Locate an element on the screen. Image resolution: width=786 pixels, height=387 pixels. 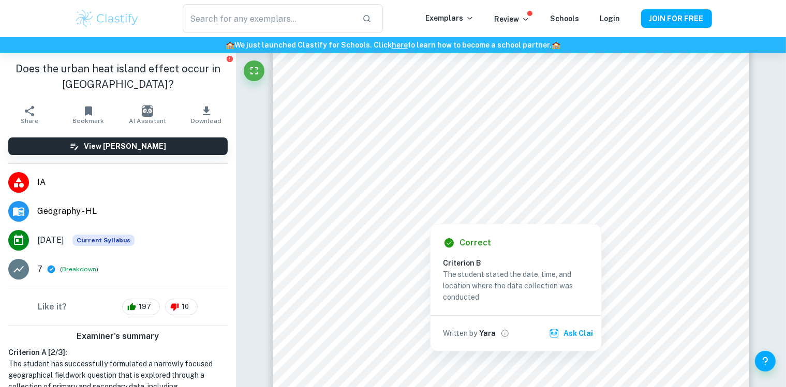
button: Ask Clai is located at coordinates (572, 334).